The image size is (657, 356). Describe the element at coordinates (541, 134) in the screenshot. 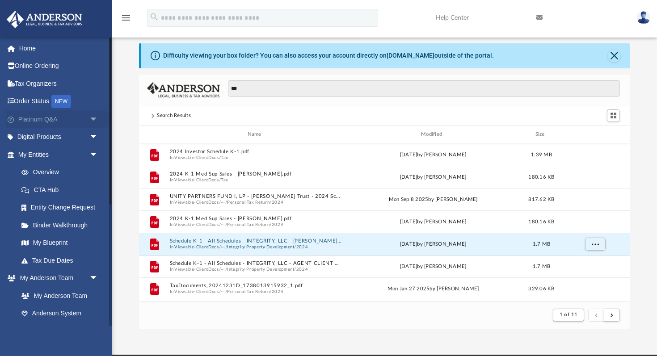

I see `div: Size` at that location.